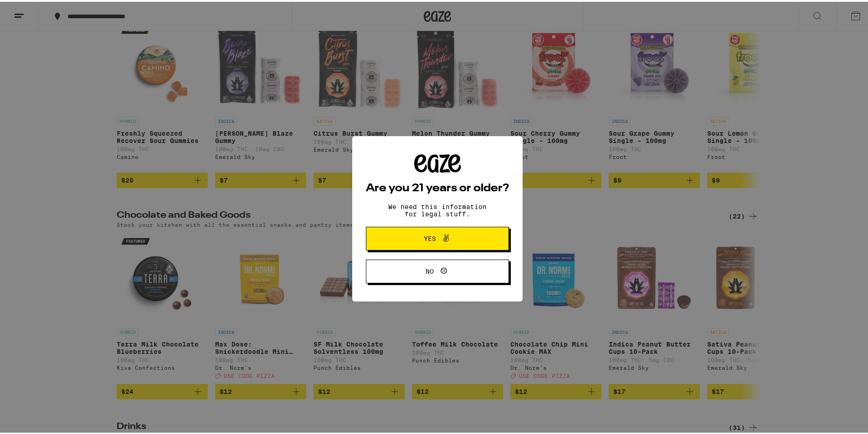  What do you see at coordinates (438, 187) in the screenshot?
I see `h2: Are you 21 years or older?` at bounding box center [438, 187].